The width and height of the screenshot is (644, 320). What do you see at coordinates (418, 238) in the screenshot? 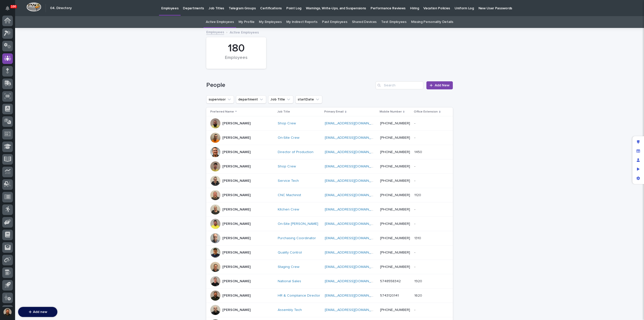
I see `p: 1310` at bounding box center [418, 238].